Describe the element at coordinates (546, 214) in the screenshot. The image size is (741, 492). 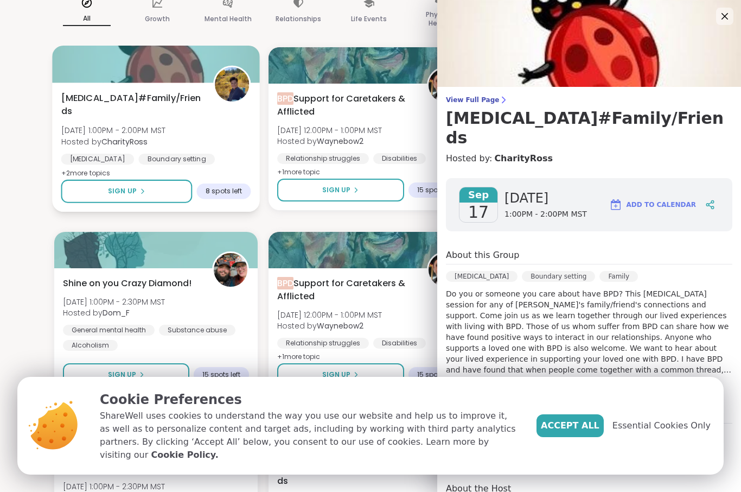
I see `span: 1:00PM - 2:00PM MST` at that location.